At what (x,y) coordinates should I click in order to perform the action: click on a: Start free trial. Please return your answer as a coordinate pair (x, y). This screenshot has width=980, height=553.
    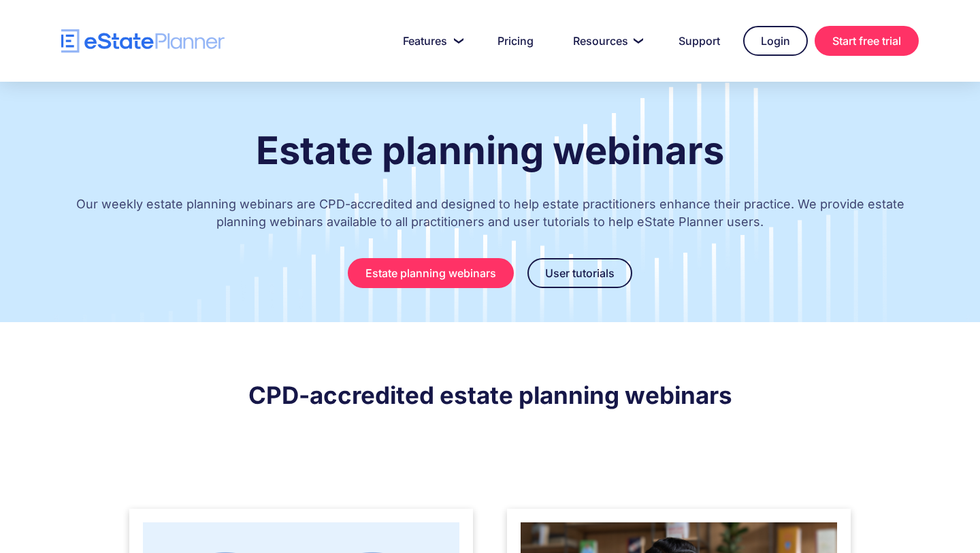
    Looking at the image, I should click on (866, 41).